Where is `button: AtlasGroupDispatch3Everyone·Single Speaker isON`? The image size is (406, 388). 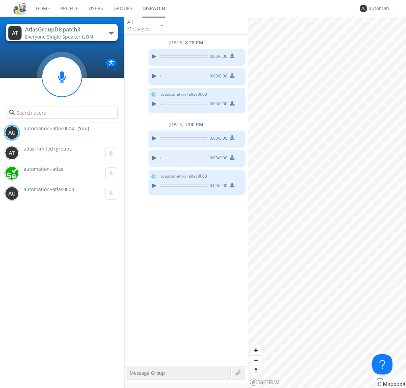
button: AtlasGroupDispatch3Everyone·Single Speaker isON is located at coordinates (62, 33).